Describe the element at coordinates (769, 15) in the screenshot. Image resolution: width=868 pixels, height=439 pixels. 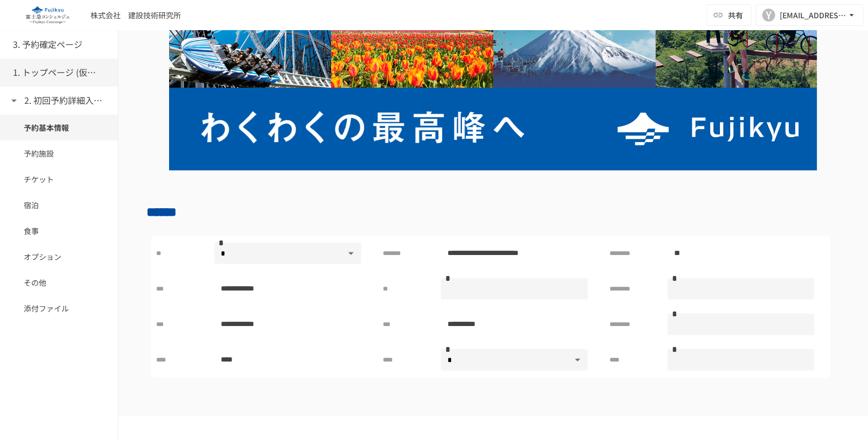
I see `div: Y` at that location.